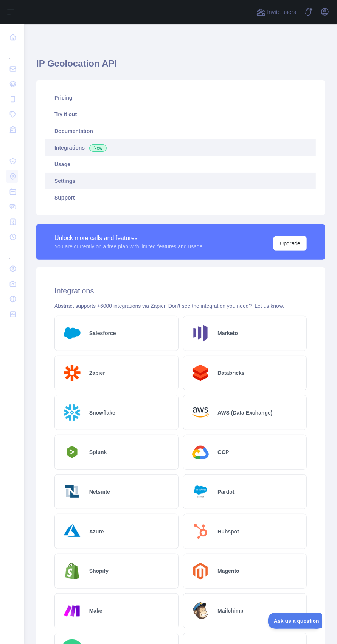 The width and height of the screenshot is (337, 644). Describe the element at coordinates (180, 291) in the screenshot. I see `h2: Integrations` at that location.